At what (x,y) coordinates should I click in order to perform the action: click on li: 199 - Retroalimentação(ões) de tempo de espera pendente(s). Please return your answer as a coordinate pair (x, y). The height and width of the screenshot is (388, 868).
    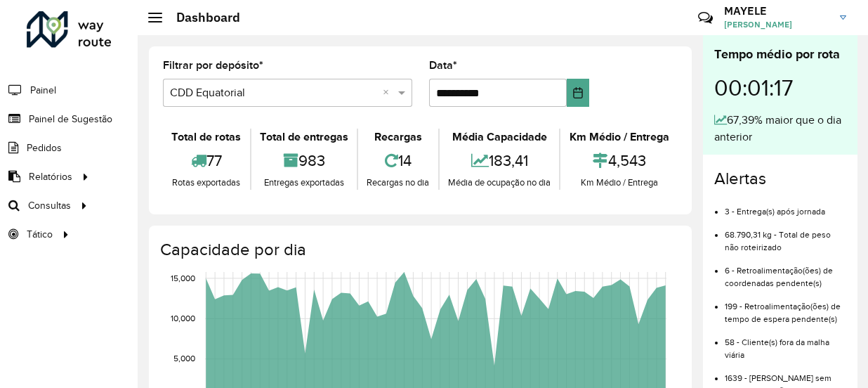
    Looking at the image, I should click on (786, 307).